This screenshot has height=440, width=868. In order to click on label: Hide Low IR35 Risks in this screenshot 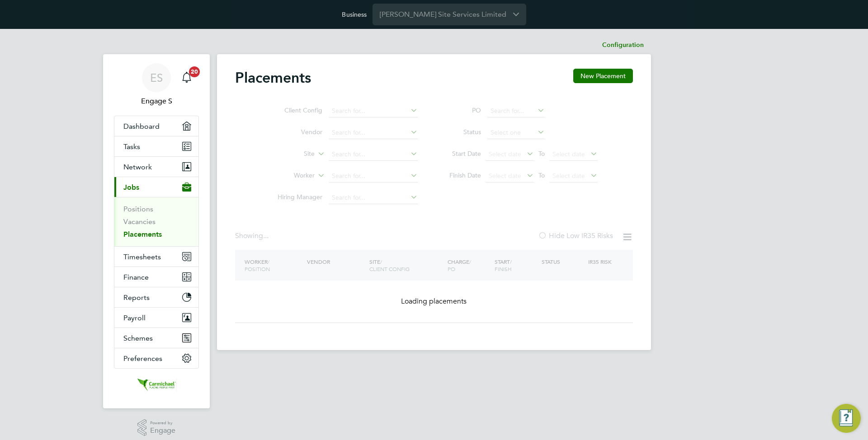, I will do `click(575, 236)`.